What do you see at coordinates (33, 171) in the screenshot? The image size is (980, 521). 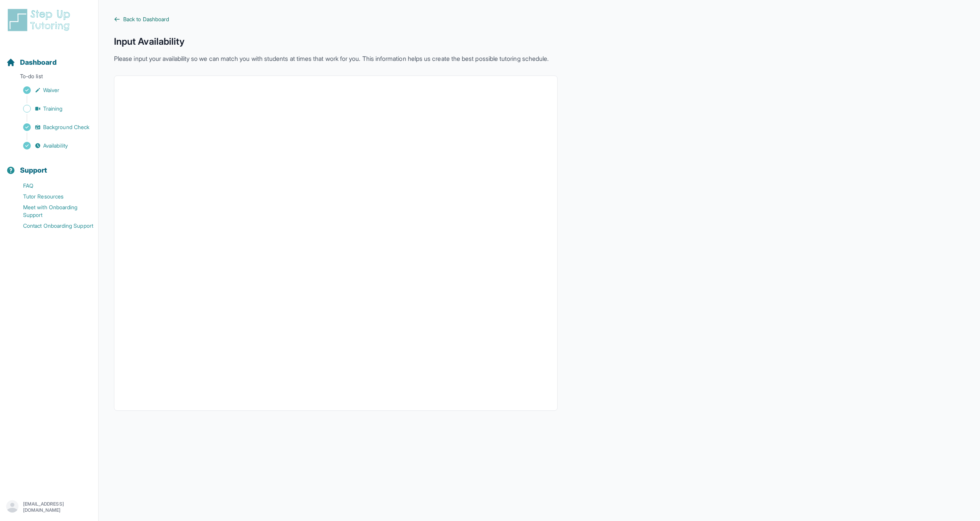 I see `span: Support` at bounding box center [33, 171].